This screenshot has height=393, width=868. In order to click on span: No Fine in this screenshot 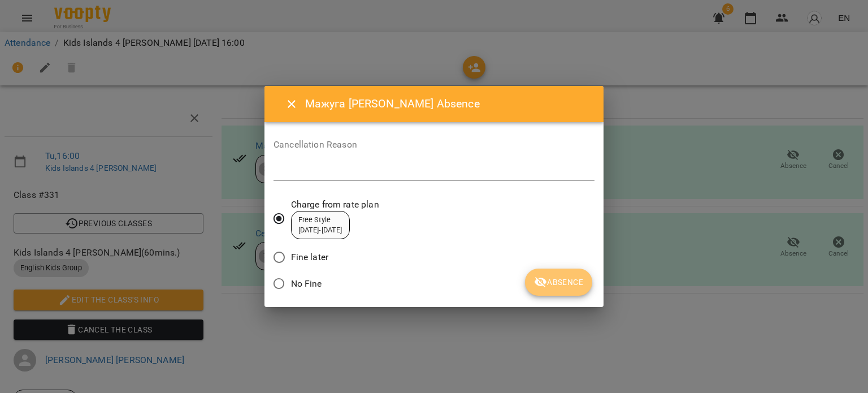, I will do `click(307, 284)`.